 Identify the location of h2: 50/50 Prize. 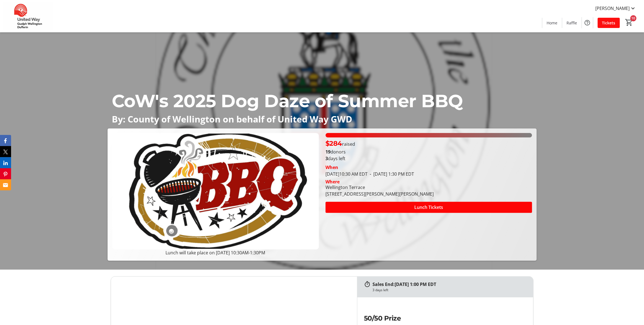
(442, 318).